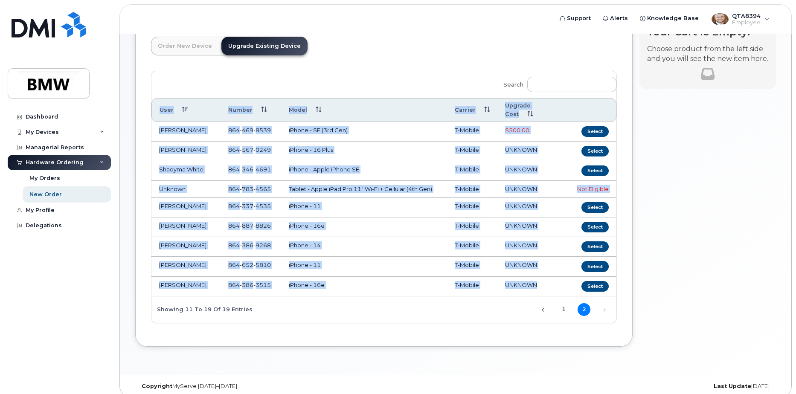 The image size is (796, 394). What do you see at coordinates (364, 171) in the screenshot?
I see `td: iPhone - Apple iPhone SE` at bounding box center [364, 171].